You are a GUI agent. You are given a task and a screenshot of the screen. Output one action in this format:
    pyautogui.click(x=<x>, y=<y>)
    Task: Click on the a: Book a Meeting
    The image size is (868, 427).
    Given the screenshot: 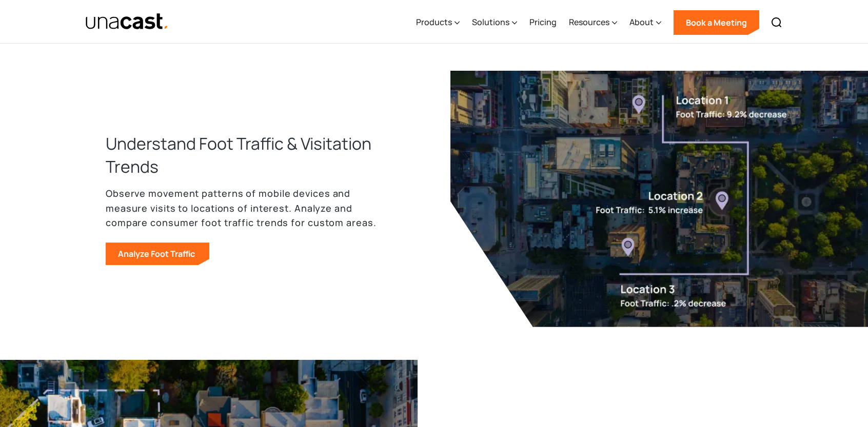 What is the action you would take?
    pyautogui.click(x=716, y=23)
    